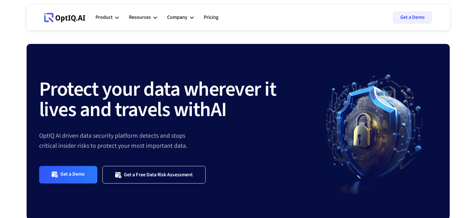 This screenshot has width=476, height=218. Describe the element at coordinates (176, 141) in the screenshot. I see `div: OptIQ AI driven data security platform detects and stops critical insider risks to protect your m...` at that location.